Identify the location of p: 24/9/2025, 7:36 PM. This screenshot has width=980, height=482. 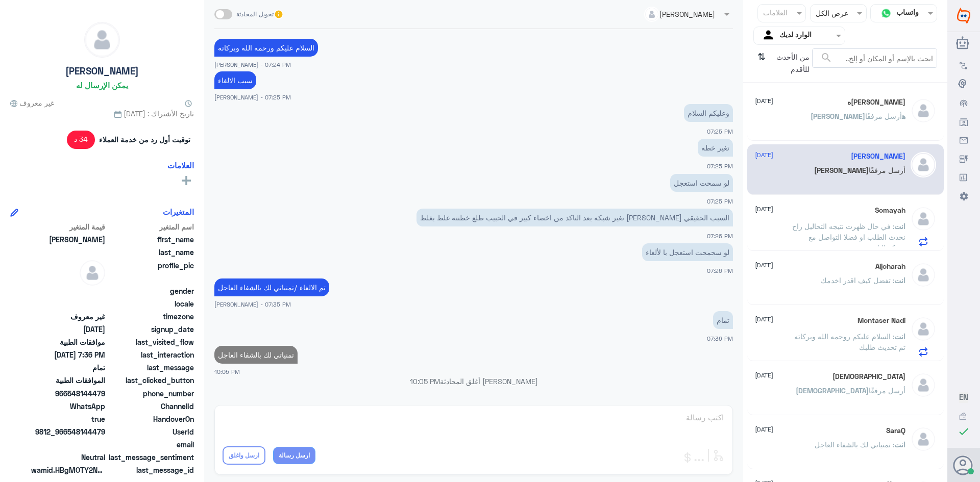
(722, 320).